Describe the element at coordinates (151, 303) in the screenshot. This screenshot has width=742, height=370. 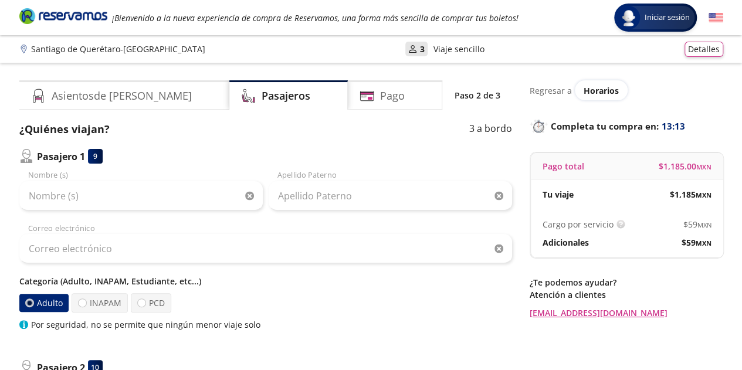
I see `label: PCD` at that location.